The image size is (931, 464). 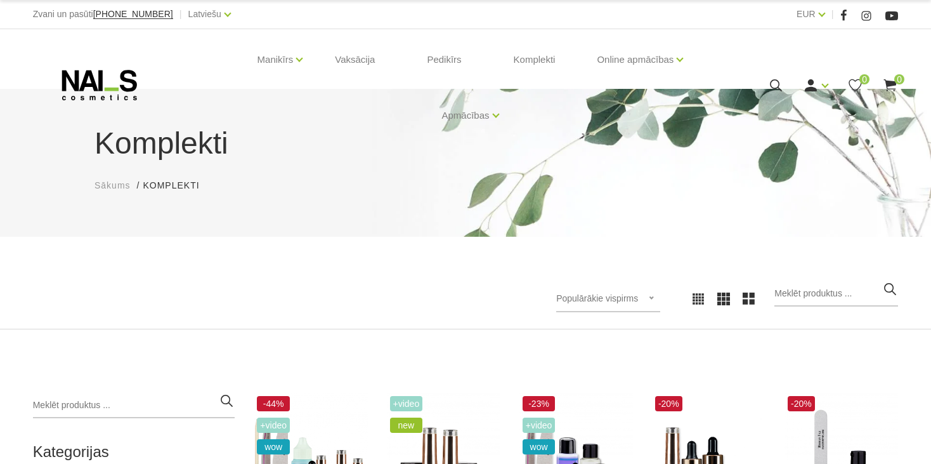 What do you see at coordinates (354, 60) in the screenshot?
I see `a: Vaksācija` at bounding box center [354, 60].